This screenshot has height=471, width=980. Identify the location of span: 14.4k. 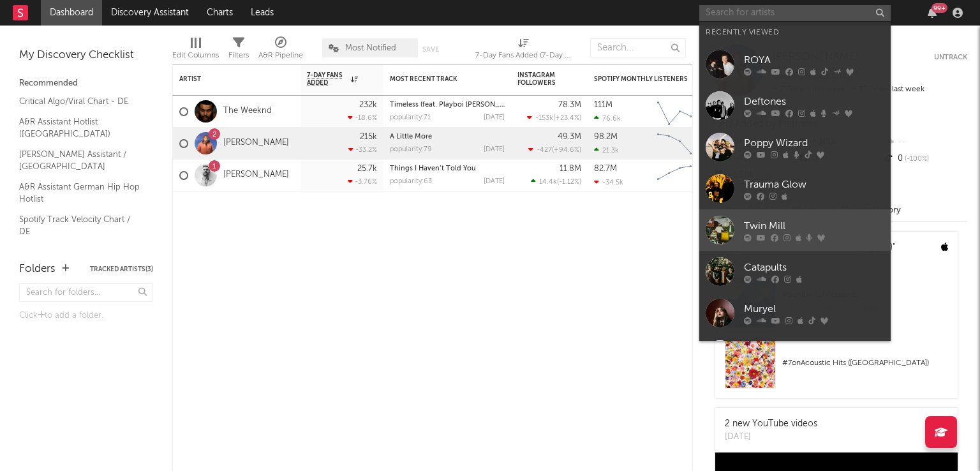
(548, 182).